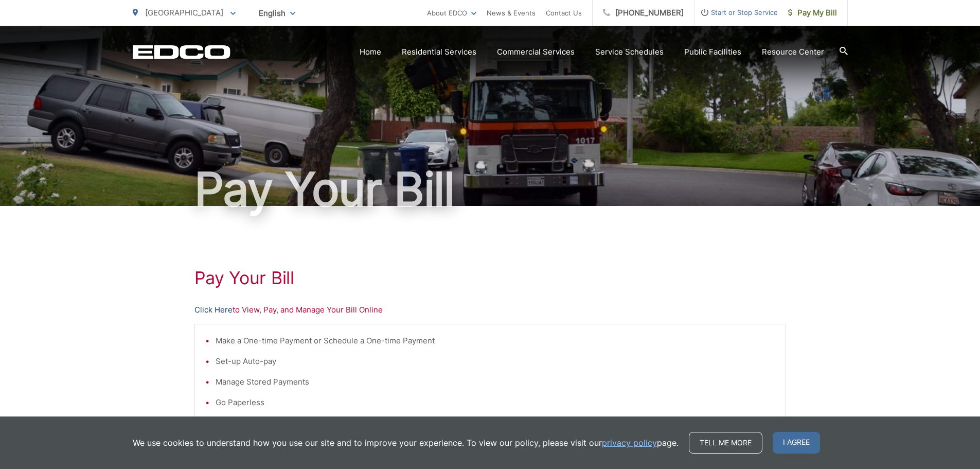  I want to click on a: About EDCO, so click(452, 13).